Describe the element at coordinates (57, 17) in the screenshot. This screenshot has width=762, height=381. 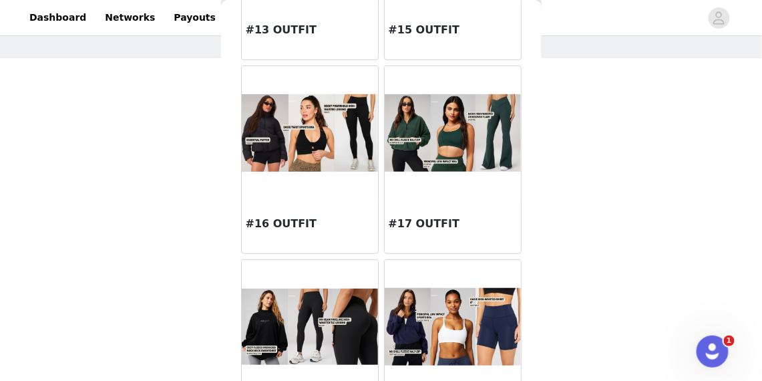
I see `a: Dashboard` at that location.